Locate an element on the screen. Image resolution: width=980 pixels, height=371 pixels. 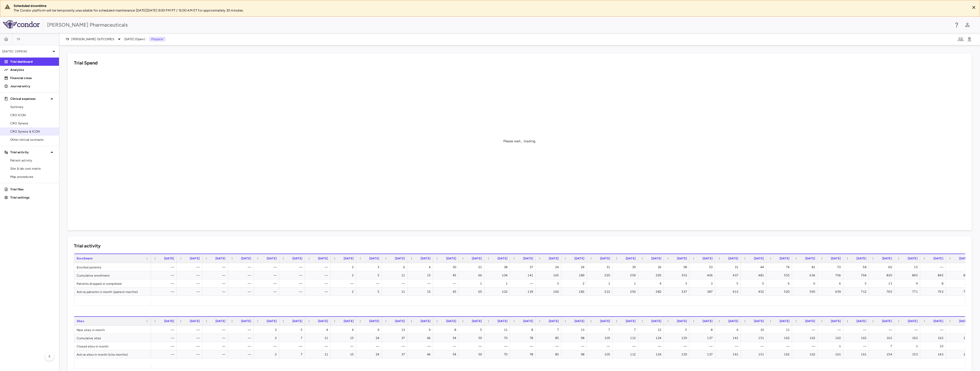
span: Patient activity is located at coordinates (33, 160).